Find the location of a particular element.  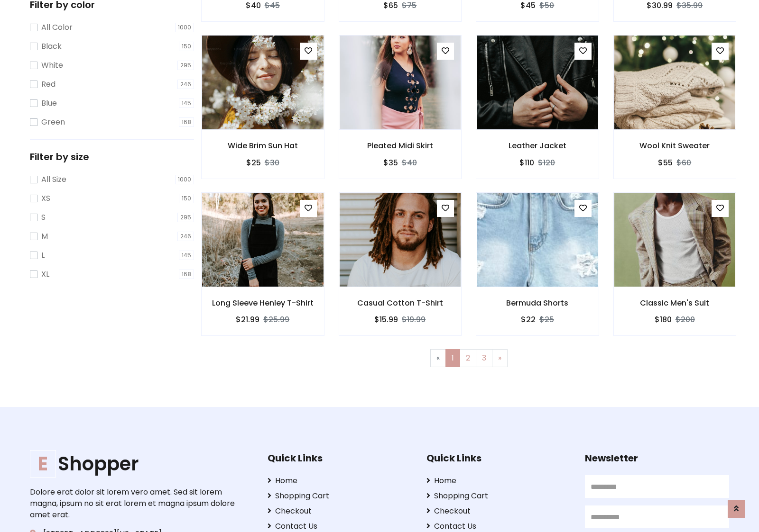

del: $30 is located at coordinates (272, 163).